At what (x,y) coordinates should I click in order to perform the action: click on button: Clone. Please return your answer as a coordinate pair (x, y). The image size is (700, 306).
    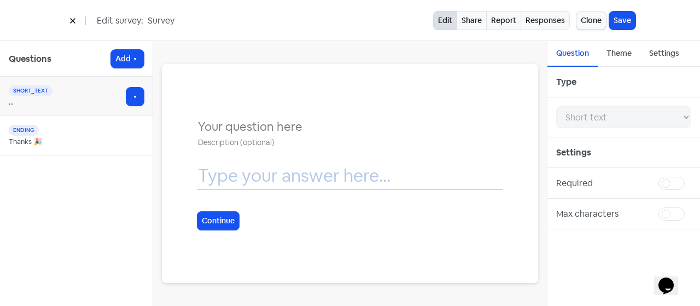
    Looking at the image, I should click on (591, 20).